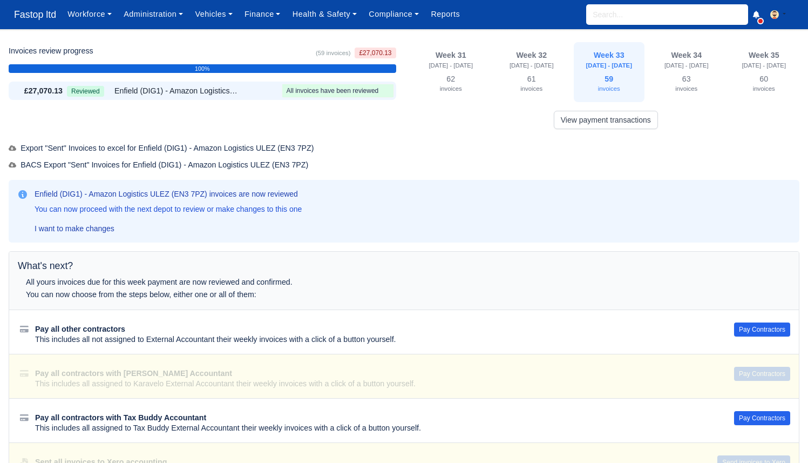  Describe the element at coordinates (687, 56) in the screenshot. I see `div: Week 34` at that location.